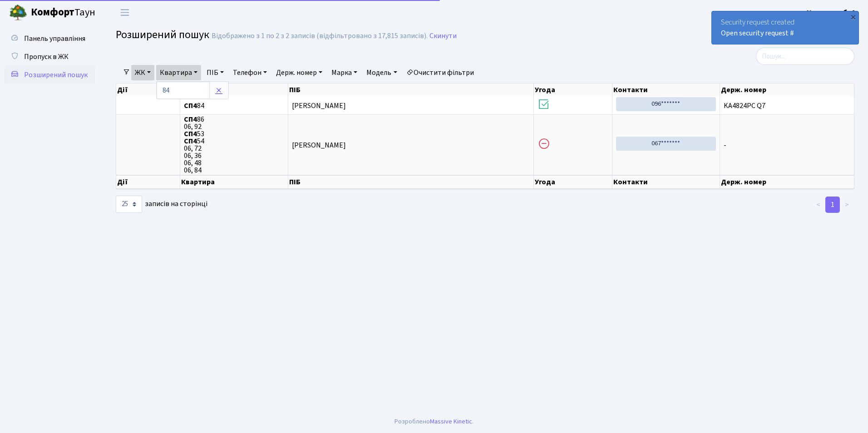 This screenshot has width=868, height=433. What do you see at coordinates (234, 145) in the screenshot?
I see `span: 86 06, 92 53 54 06, 72 06, 36 06, 48 06, 84` at bounding box center [234, 145].